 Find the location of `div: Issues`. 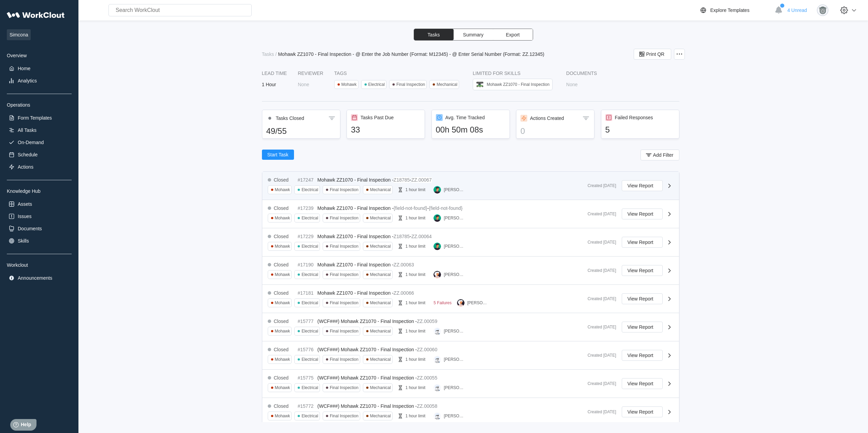

div: Issues is located at coordinates (24, 216).